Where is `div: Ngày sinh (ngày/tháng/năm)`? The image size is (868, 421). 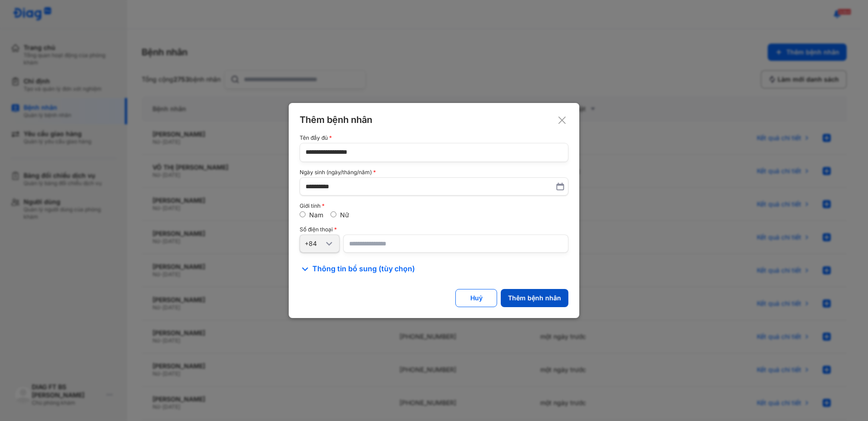
div: Ngày sinh (ngày/tháng/năm) is located at coordinates (434, 172).